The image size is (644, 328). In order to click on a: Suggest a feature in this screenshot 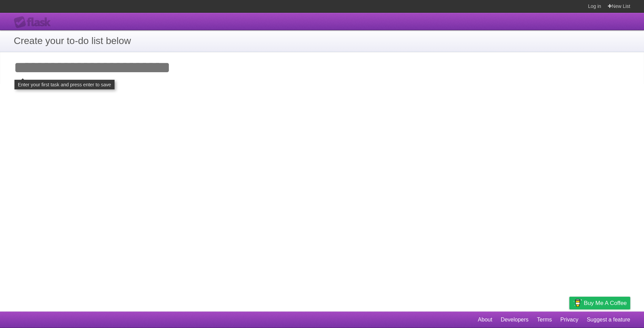, I will do `click(608, 320)`.